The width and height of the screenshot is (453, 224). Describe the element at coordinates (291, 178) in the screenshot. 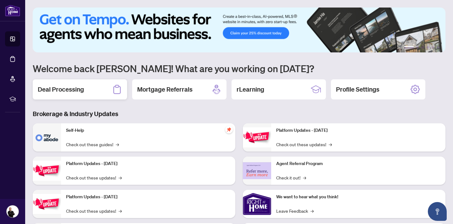

I see `a: Check it out!→` at that location.